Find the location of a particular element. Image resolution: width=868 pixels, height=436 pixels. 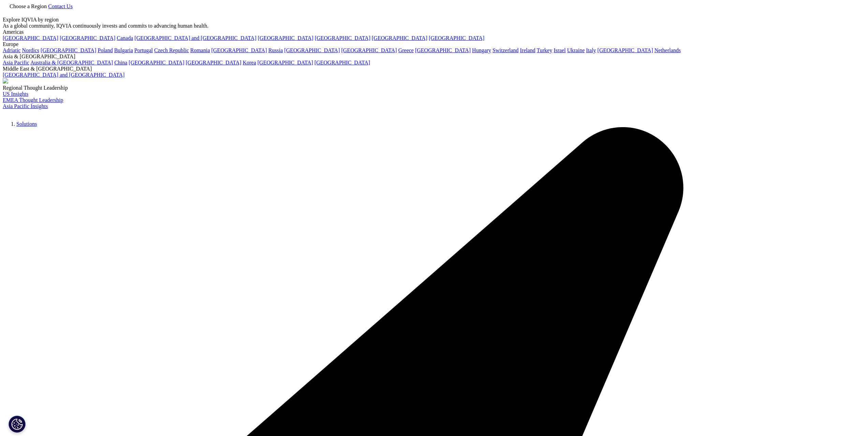

a: Ukraine is located at coordinates (576, 50).